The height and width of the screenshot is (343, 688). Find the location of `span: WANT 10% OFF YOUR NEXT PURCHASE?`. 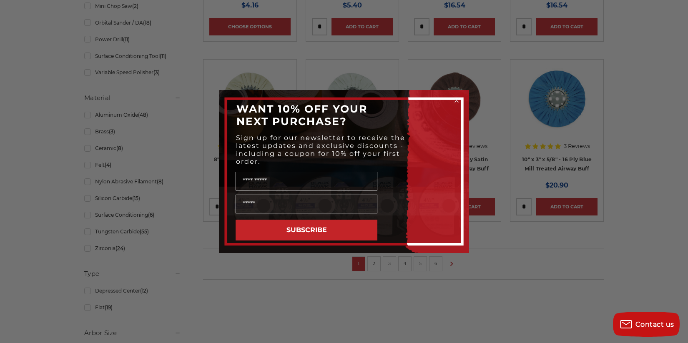

span: WANT 10% OFF YOUR NEXT PURCHASE? is located at coordinates (302, 115).